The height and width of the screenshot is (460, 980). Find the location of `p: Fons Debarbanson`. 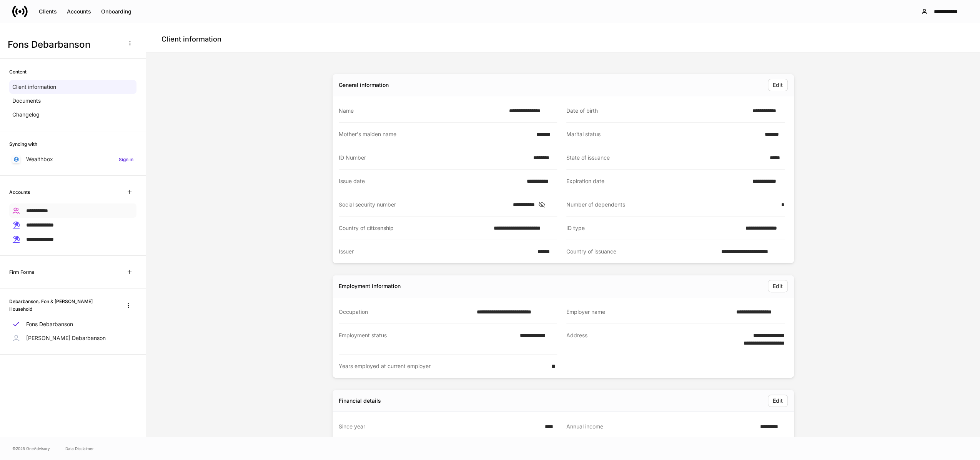

p: Fons Debarbanson is located at coordinates (50, 325).